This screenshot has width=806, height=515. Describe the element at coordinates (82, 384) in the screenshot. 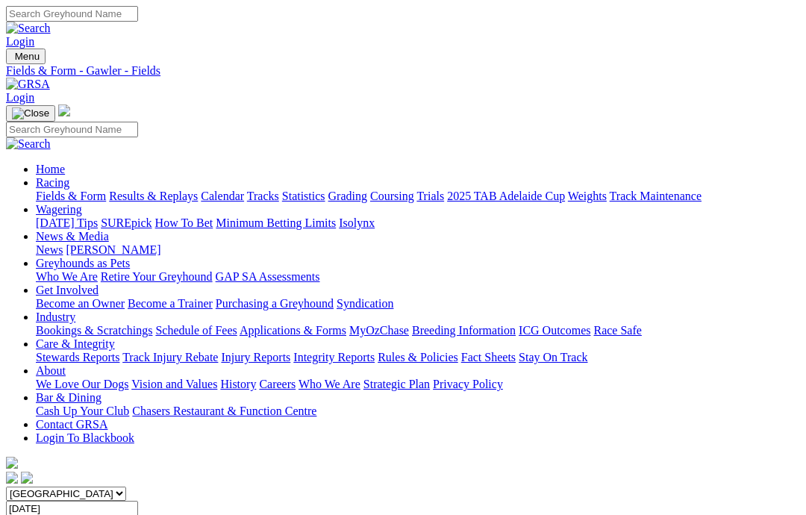

I see `a: We Love Our Dogs` at that location.